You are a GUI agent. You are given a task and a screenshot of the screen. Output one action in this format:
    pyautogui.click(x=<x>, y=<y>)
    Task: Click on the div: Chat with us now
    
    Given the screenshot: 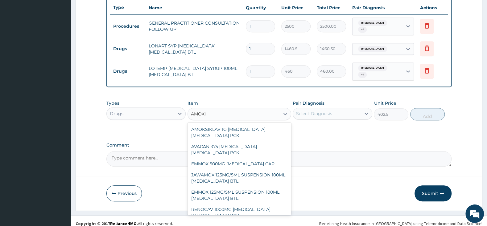 What is the action you would take?
    pyautogui.click(x=68, y=39)
    